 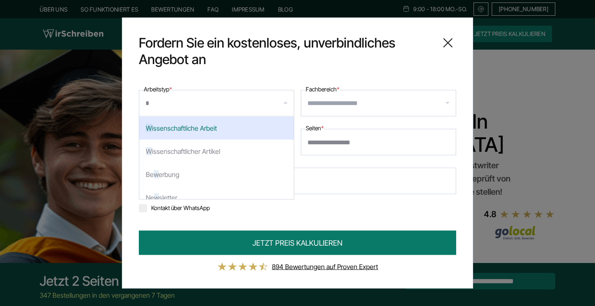 What do you see at coordinates (158, 89) in the screenshot?
I see `label: Arbeitstyp` at bounding box center [158, 89].